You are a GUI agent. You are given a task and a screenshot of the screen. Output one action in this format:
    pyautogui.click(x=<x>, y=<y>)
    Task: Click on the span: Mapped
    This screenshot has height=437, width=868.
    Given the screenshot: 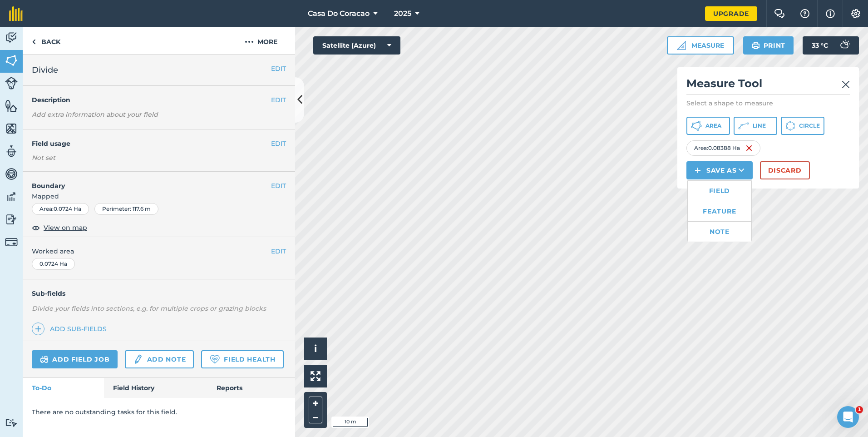 What is the action you would take?
    pyautogui.click(x=159, y=196)
    